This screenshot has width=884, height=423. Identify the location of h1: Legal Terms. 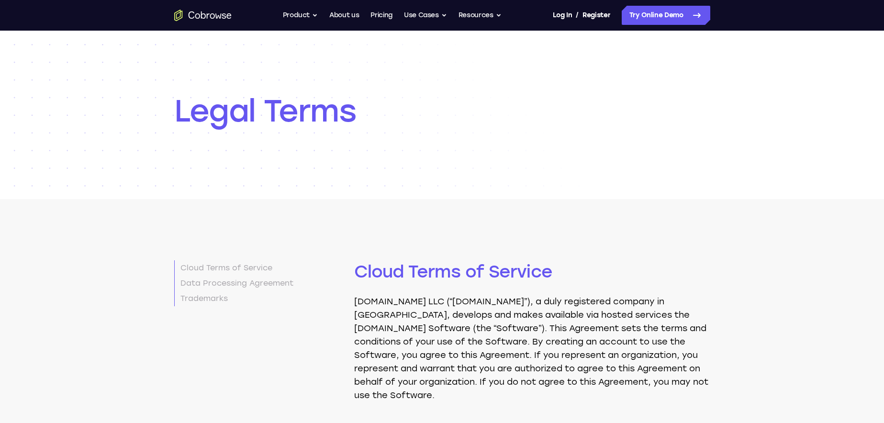
(442, 111).